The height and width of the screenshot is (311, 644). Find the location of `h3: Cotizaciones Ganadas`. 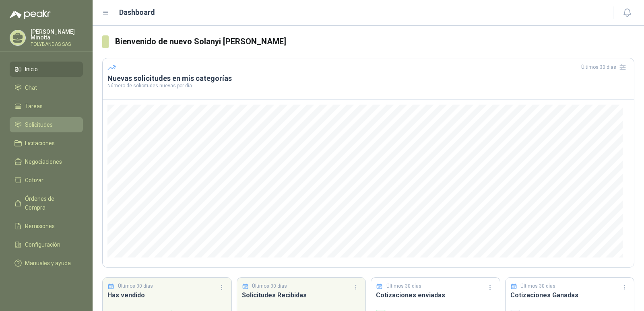

h3: Cotizaciones Ganadas is located at coordinates (570, 295).